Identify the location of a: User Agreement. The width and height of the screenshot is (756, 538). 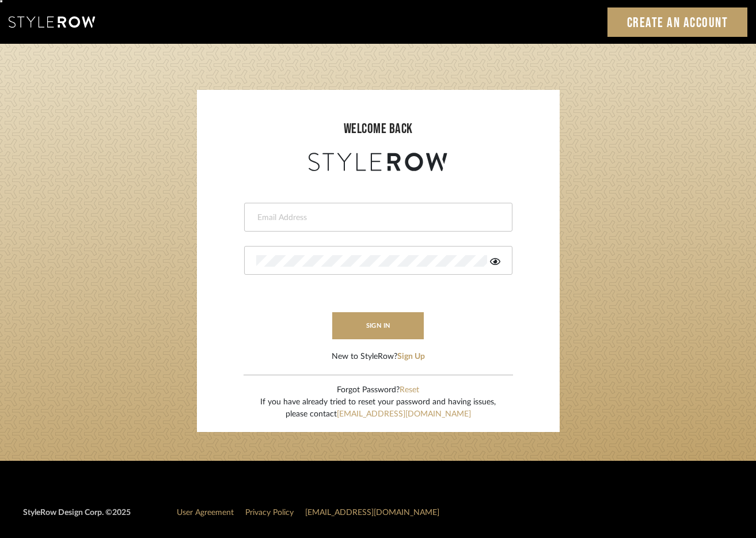
(205, 512).